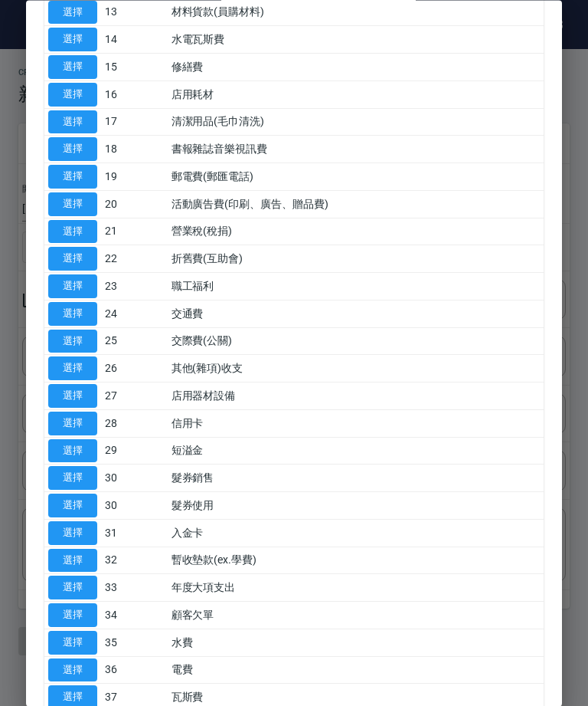 Image resolution: width=588 pixels, height=706 pixels. Describe the element at coordinates (356, 232) in the screenshot. I see `td: 營業稅(稅捐)` at that location.